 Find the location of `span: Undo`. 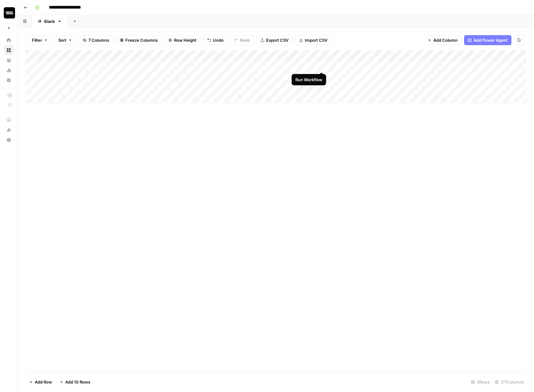

span: Undo is located at coordinates (218, 40).